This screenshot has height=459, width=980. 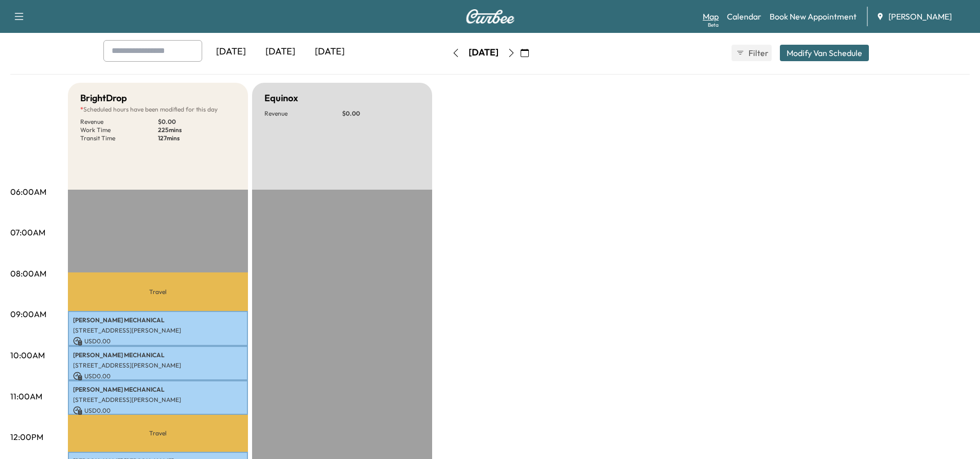 I want to click on button: Modify Van Schedule, so click(x=824, y=53).